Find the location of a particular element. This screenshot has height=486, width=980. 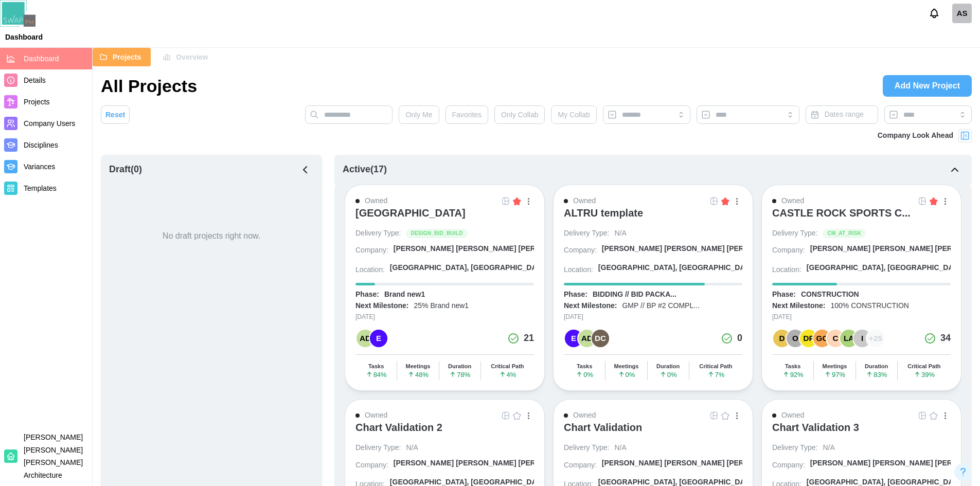

a: Chart Validation 2 is located at coordinates (445, 433).